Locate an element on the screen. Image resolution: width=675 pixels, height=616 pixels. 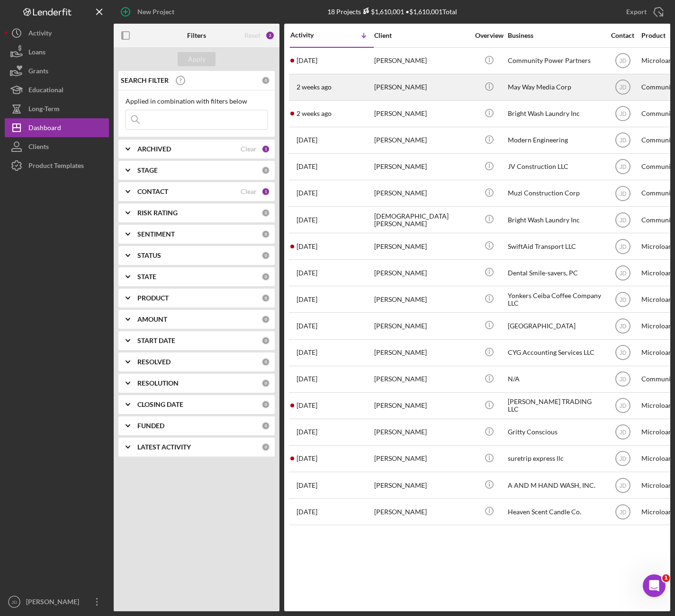
div: Applied in combination with filters below is located at coordinates (197, 101).